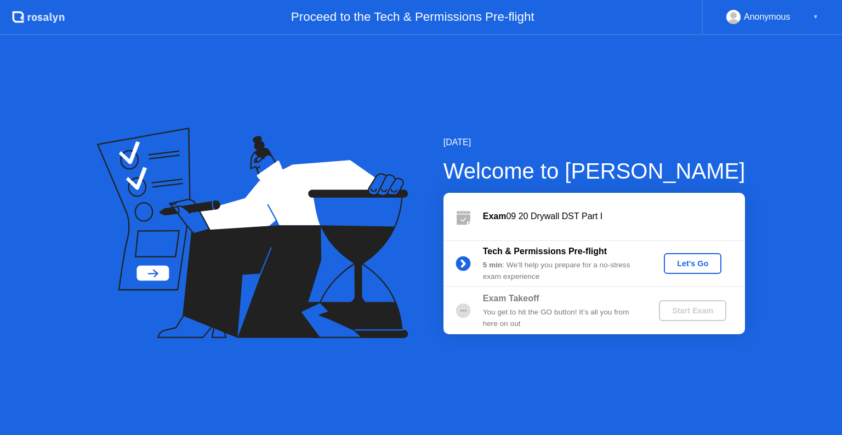  I want to click on button: Let's Go, so click(693, 264).